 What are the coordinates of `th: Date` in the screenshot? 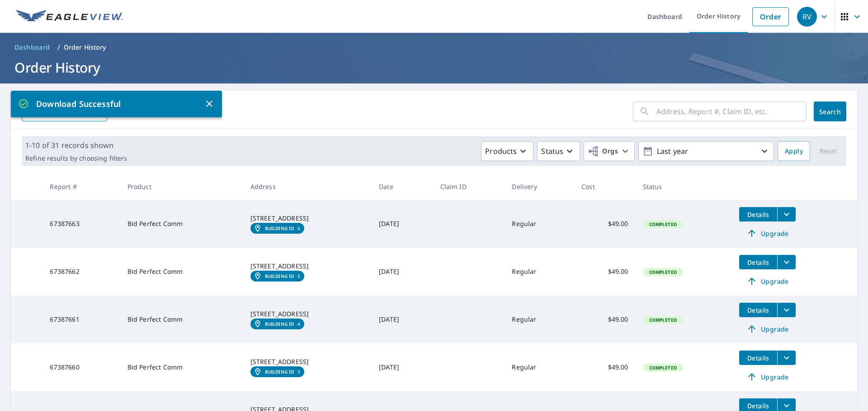 It's located at (402, 186).